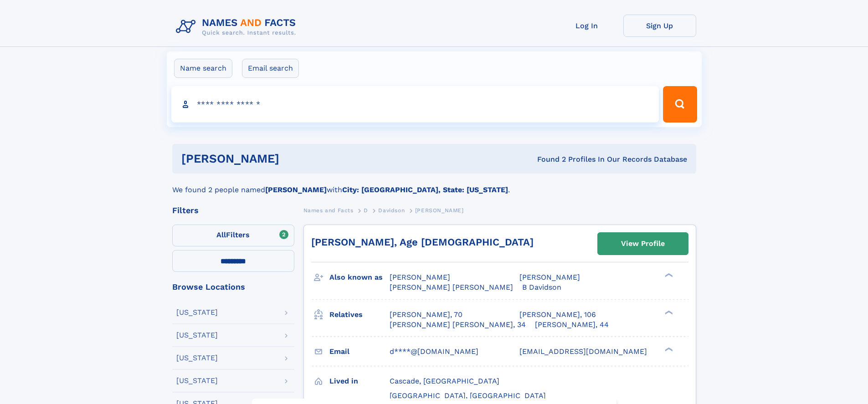 Image resolution: width=868 pixels, height=404 pixels. I want to click on button: Search Button, so click(680, 104).